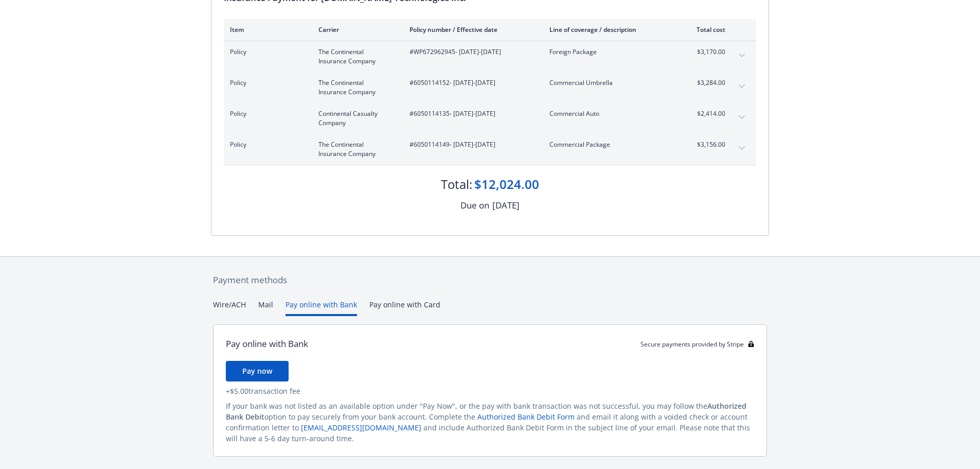 The height and width of the screenshot is (469, 980). Describe the element at coordinates (507, 185) in the screenshot. I see `div: $12,024.00` at that location.